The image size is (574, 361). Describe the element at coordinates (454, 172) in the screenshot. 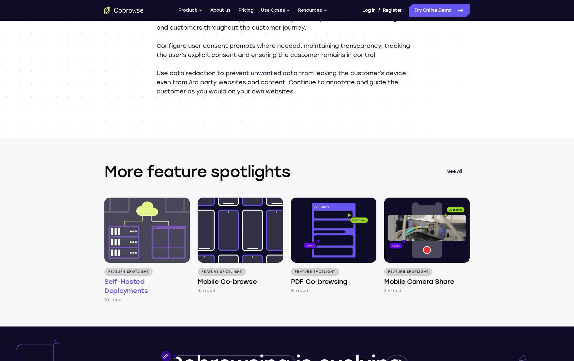

I see `a: See All` at that location.